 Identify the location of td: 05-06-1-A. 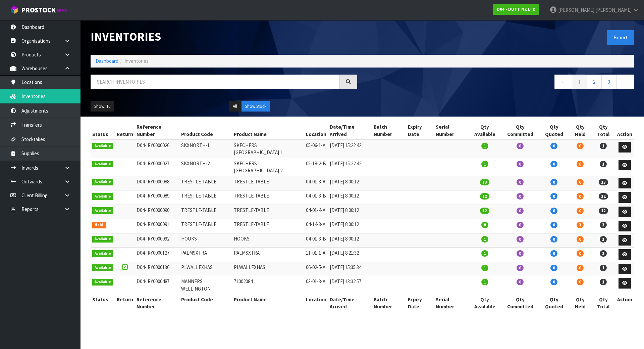
(316, 149).